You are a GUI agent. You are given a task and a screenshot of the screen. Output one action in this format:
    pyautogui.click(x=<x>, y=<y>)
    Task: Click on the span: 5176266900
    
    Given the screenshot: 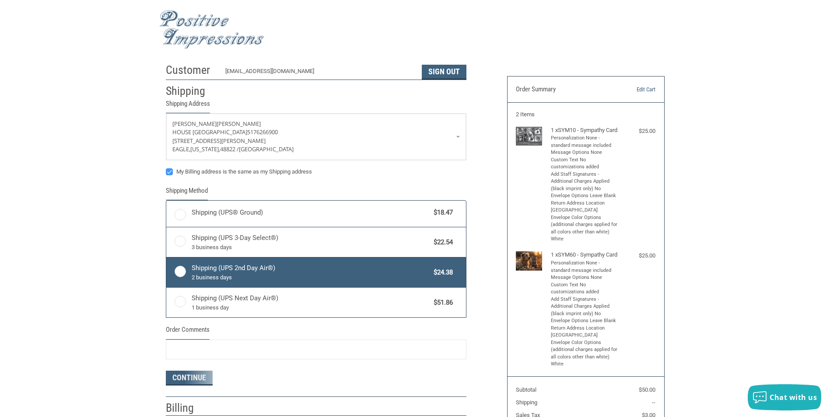 What is the action you would take?
    pyautogui.click(x=263, y=132)
    